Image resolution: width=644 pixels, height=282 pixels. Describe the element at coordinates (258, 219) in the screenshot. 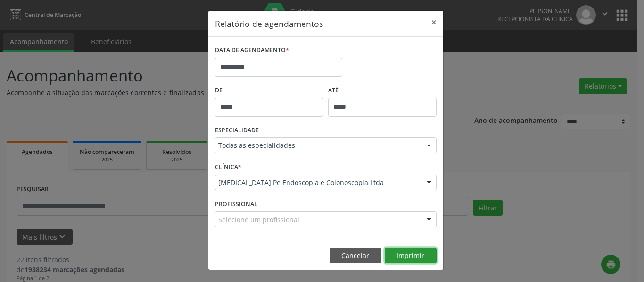

I see `span: Selecione um profissional` at that location.